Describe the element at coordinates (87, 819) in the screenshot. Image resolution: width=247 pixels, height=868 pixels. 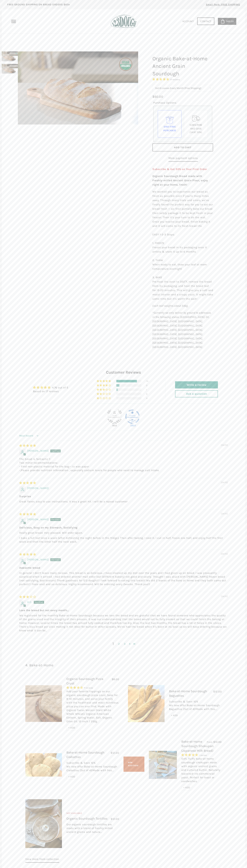
I see `a: Organic Sourdough Tortillas` at that location.